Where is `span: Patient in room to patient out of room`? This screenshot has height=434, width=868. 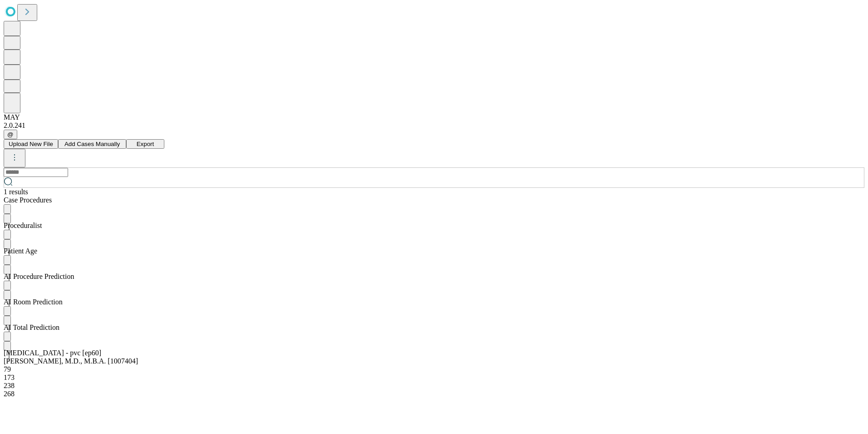 span: Patient in room to patient out of room is located at coordinates (33, 301).